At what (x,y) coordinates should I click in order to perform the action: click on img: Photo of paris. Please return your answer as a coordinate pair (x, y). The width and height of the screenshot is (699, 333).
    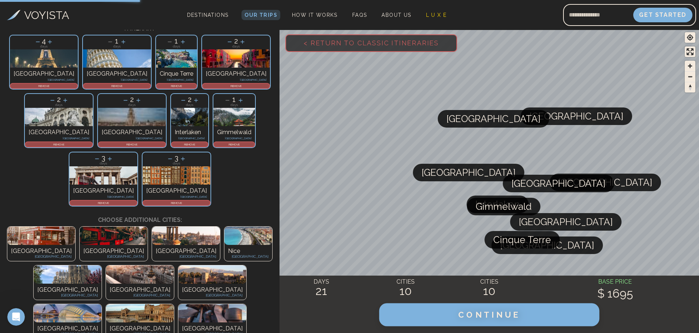
    Looking at the image, I should click on (44, 58).